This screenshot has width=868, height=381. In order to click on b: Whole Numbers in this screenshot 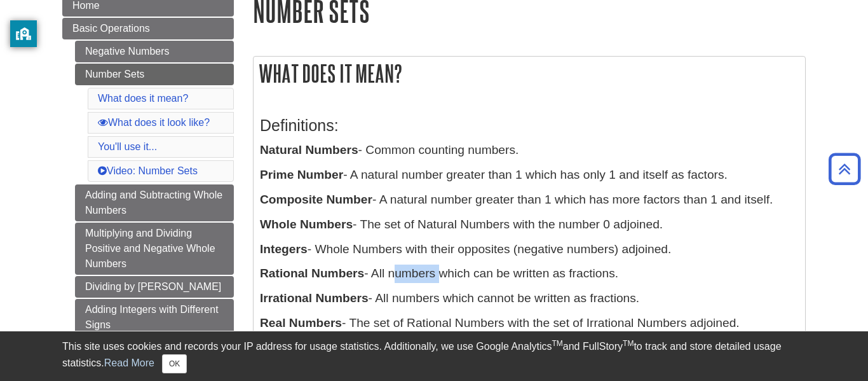, I will do `click(306, 224)`.